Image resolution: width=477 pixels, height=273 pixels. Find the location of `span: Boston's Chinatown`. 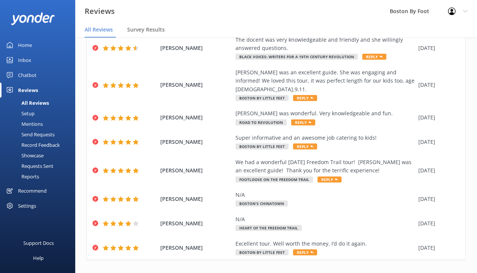

span: Boston's Chinatown is located at coordinates (261, 204).